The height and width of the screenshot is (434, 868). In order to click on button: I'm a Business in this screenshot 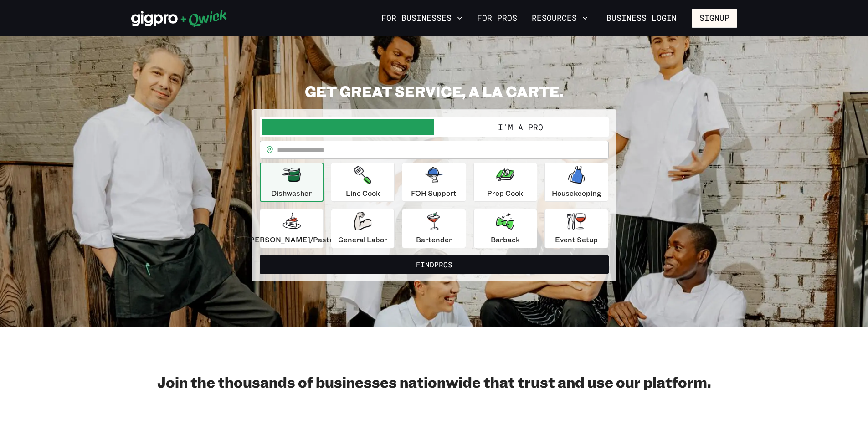, I will do `click(347, 127)`.